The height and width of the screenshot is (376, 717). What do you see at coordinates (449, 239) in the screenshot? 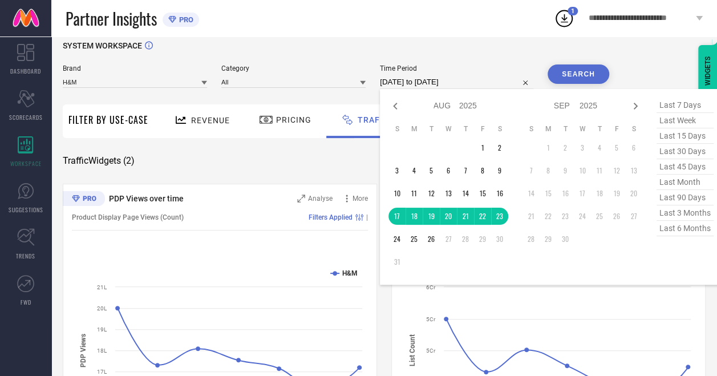
I see `td: Wed Aug 27 2025` at bounding box center [449, 239].